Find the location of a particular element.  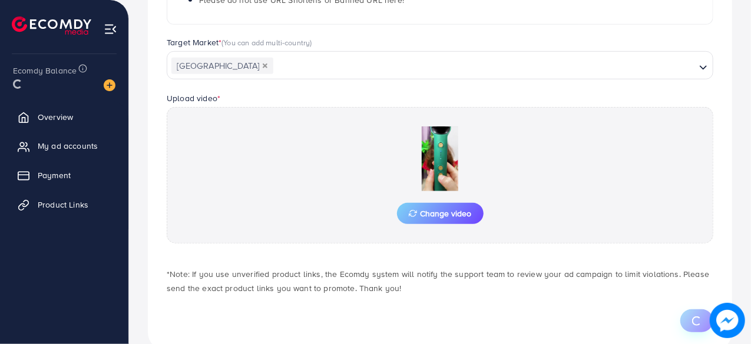

input: Search for option is located at coordinates (484, 66).